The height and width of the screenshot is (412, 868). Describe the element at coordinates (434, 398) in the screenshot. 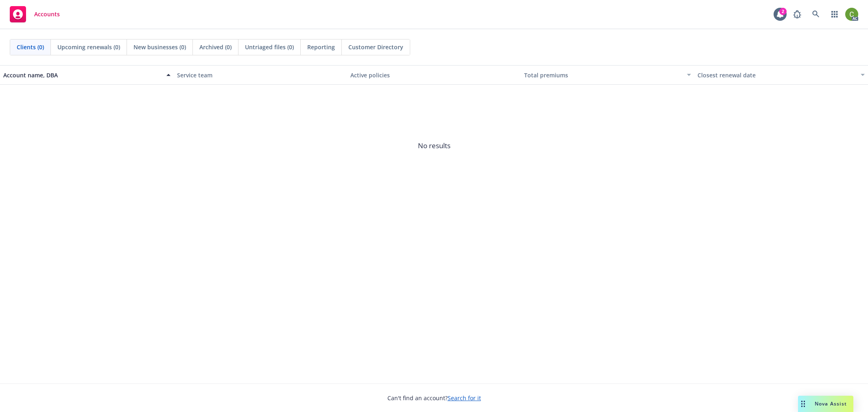

I see `span: Can't find an account?` at that location.